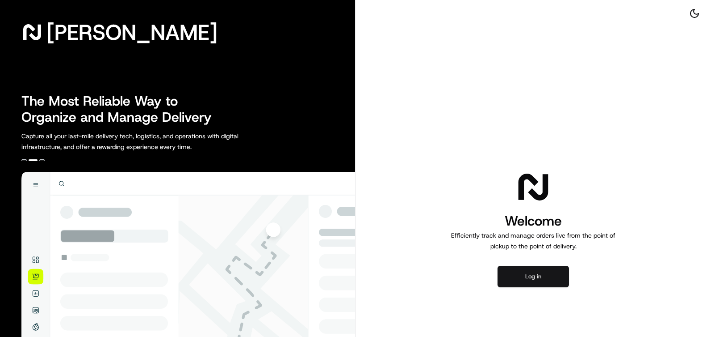 The width and height of the screenshot is (711, 337). Describe the element at coordinates (534, 240) in the screenshot. I see `p: Efficiently track and manage orders live from the point of pickup to the point of delivery.` at that location.